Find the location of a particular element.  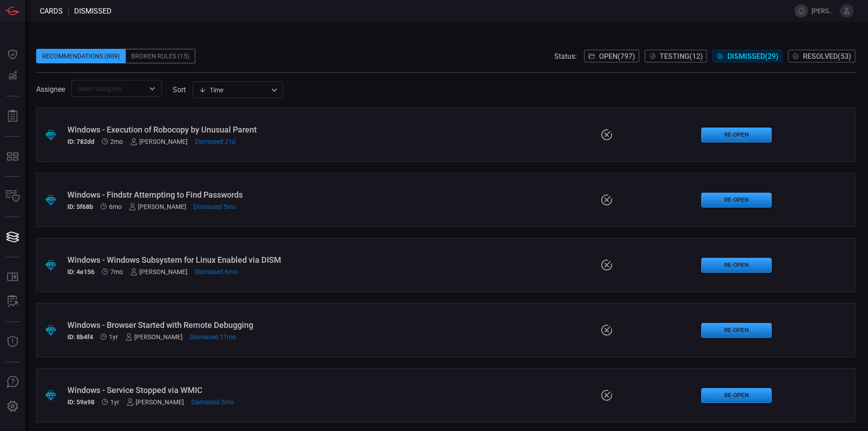

span: Aug 14, 2024 4:28 PM is located at coordinates (114, 337).